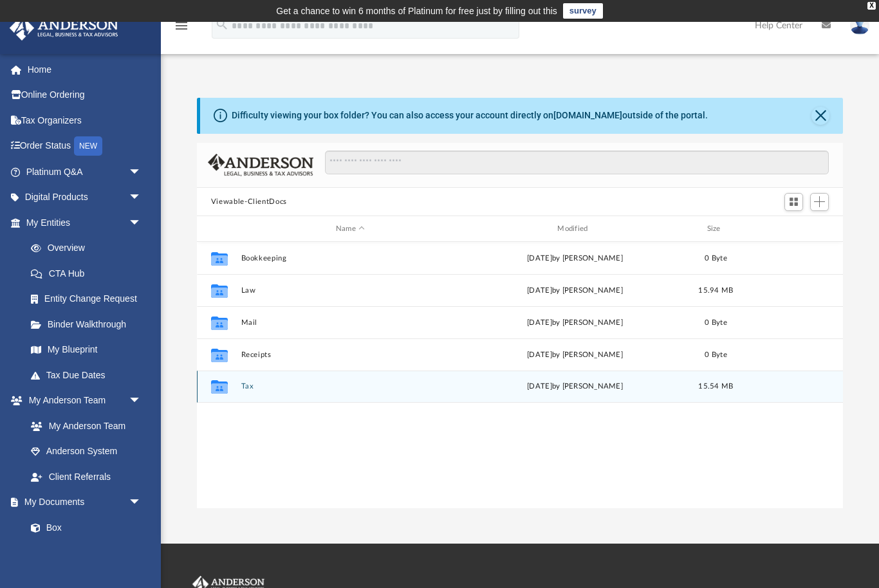 The width and height of the screenshot is (879, 588). Describe the element at coordinates (89, 324) in the screenshot. I see `a: Binder Walkthrough` at that location.